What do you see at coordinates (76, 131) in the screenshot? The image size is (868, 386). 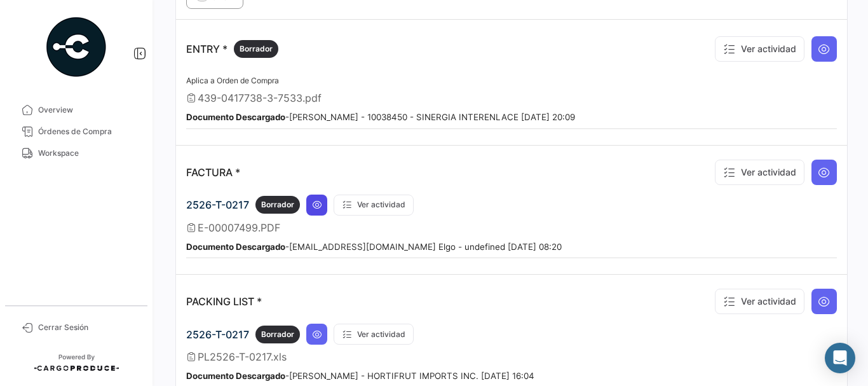 I see `a: Órdenes de Compra` at bounding box center [76, 131].